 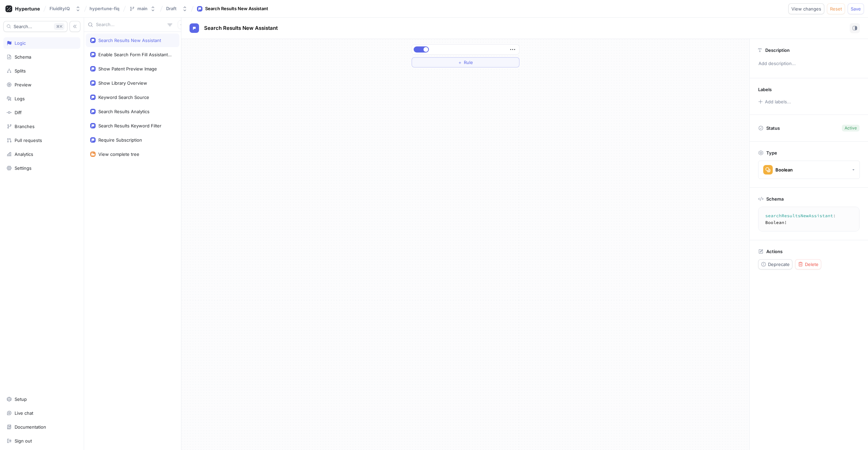 I want to click on div: K, so click(x=59, y=26).